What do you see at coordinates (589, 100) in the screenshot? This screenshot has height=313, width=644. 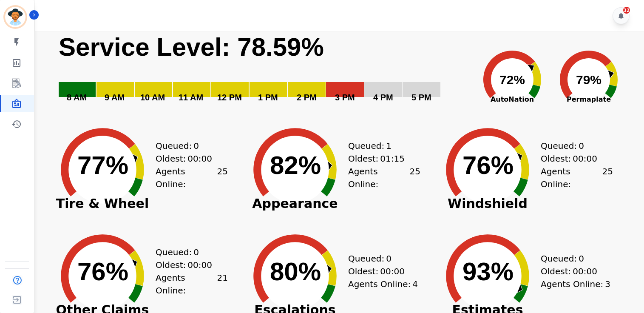 I see `span: Permaplate` at bounding box center [589, 100].